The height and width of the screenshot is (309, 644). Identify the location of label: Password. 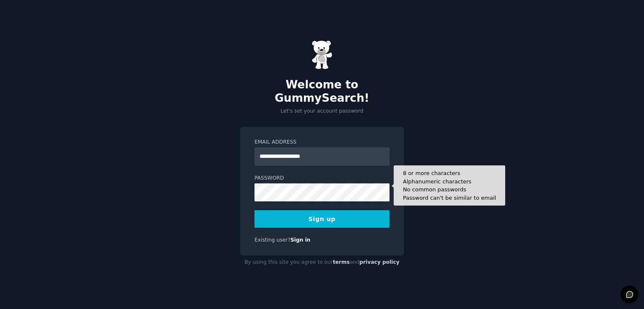
(322, 179).